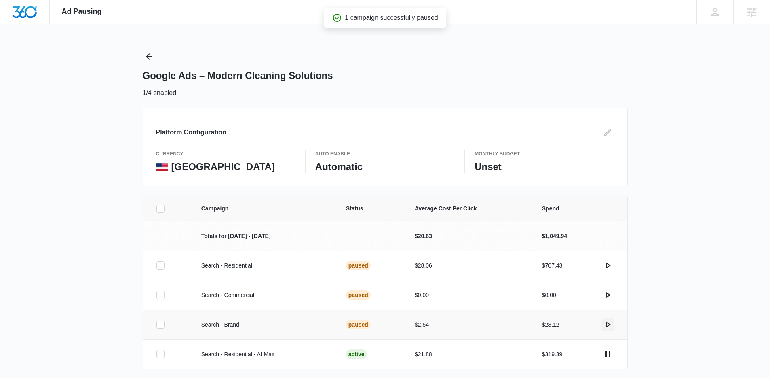 The height and width of the screenshot is (378, 770). What do you see at coordinates (608, 354) in the screenshot?
I see `button: actions.pause` at bounding box center [608, 354].